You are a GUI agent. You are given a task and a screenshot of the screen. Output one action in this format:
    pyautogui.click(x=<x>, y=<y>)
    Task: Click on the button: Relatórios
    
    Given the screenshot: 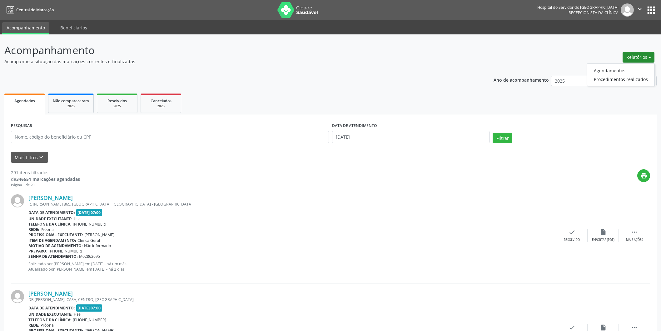 What is the action you would take?
    pyautogui.click(x=639, y=57)
    